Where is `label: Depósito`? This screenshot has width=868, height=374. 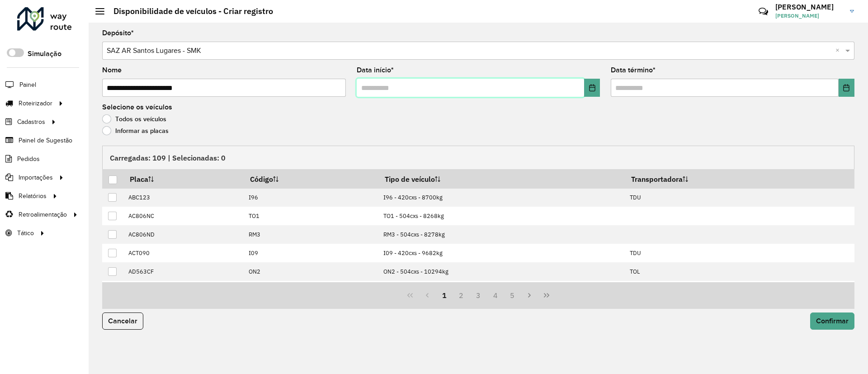
label: Depósito is located at coordinates (118, 33).